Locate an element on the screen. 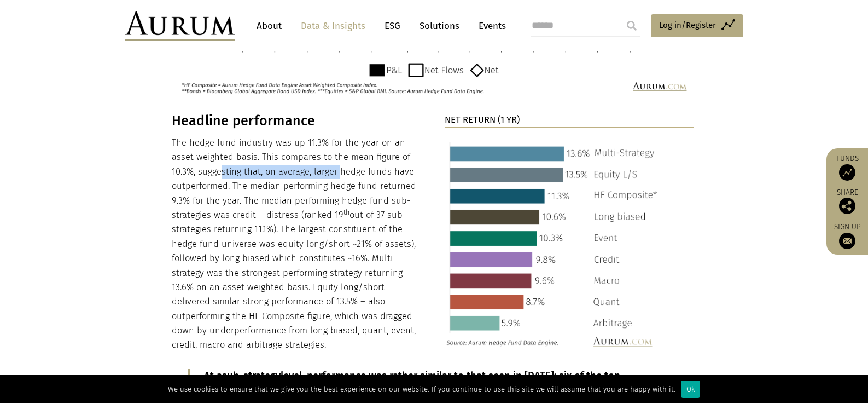  sup: th is located at coordinates (346, 212).